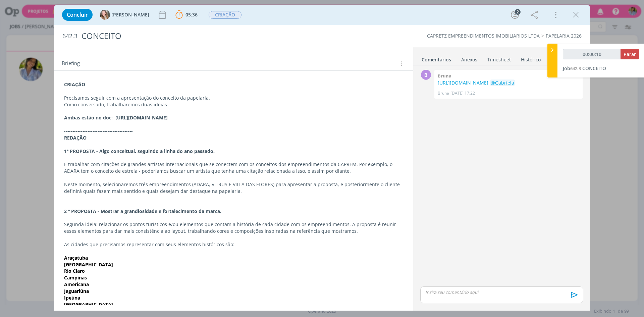  I want to click on span: Parar, so click(630, 54).